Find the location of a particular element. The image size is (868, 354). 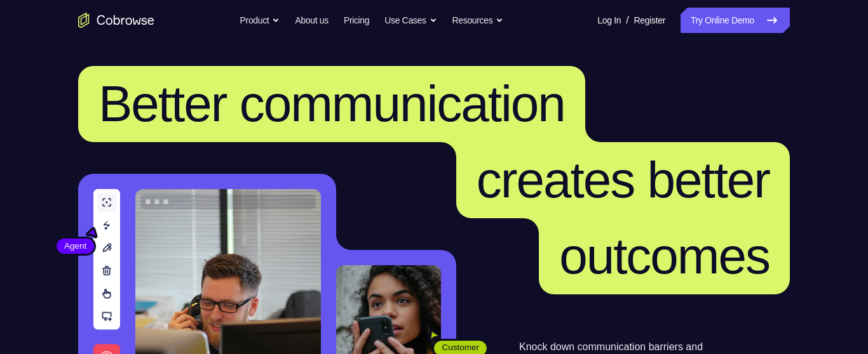

span: Better communication is located at coordinates (331, 103).